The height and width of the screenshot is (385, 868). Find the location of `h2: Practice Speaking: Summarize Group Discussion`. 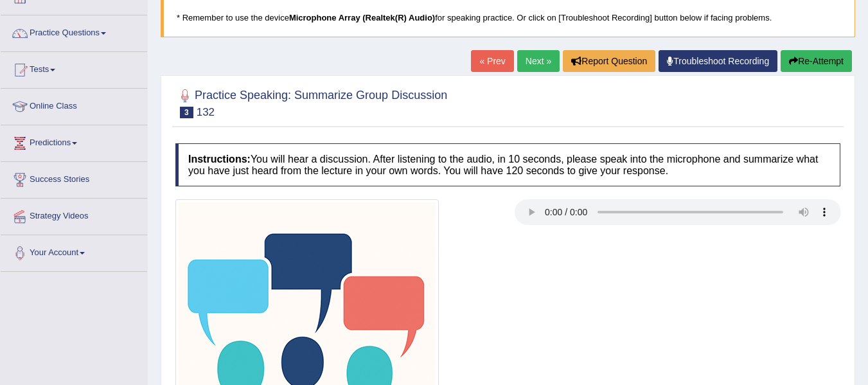

h2: Practice Speaking: Summarize Group Discussion is located at coordinates (311, 102).